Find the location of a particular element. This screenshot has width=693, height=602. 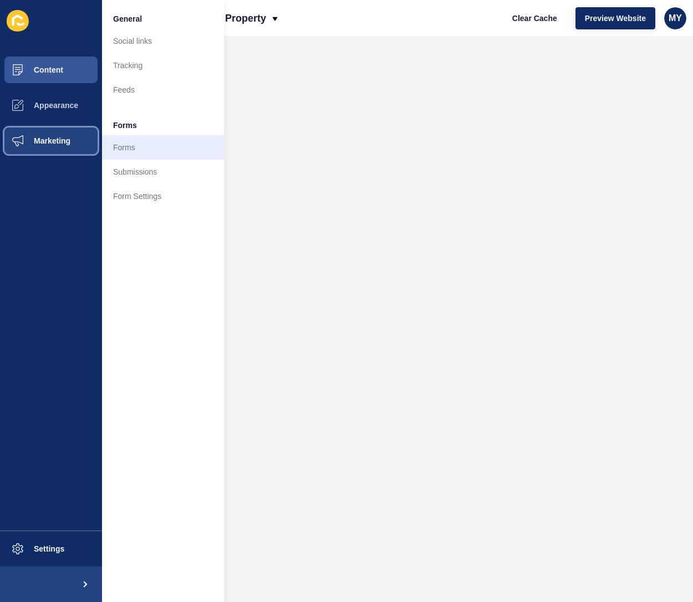

a: Feeds is located at coordinates (163, 90).